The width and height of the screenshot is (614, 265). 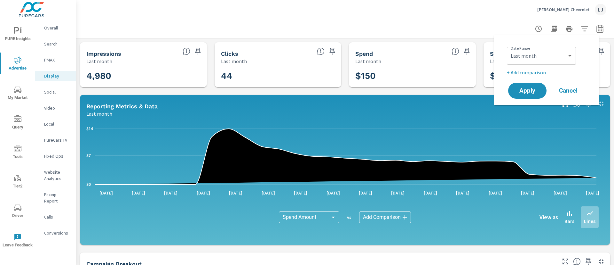 I want to click on p: + Add comparison, so click(x=548, y=72).